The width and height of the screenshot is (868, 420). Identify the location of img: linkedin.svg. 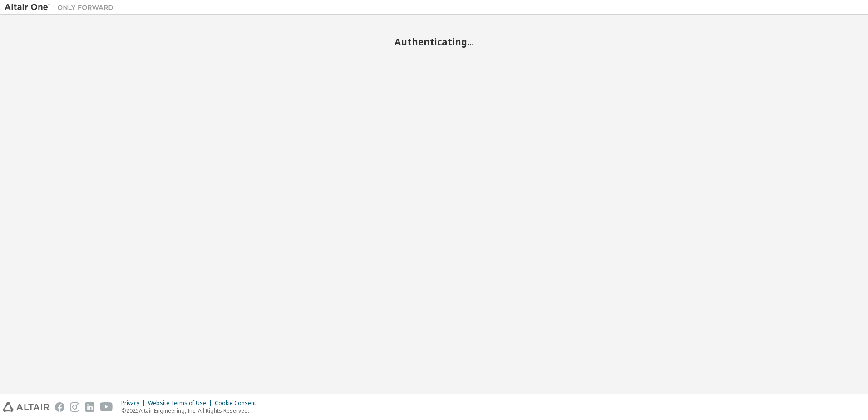
(89, 406).